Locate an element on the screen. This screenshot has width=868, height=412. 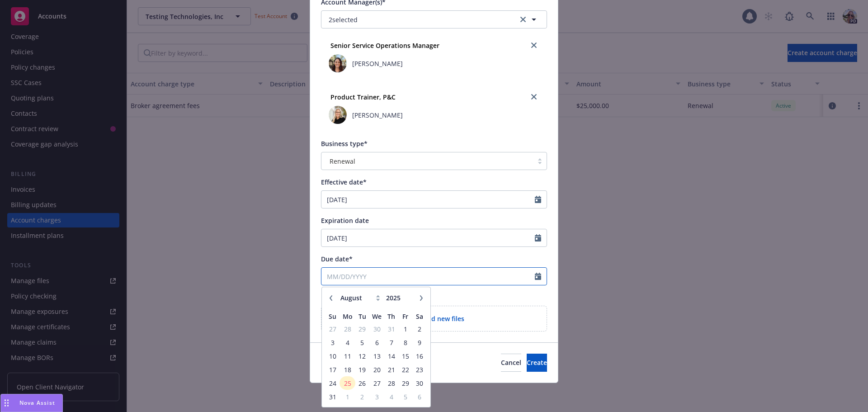
div: Drag to move is located at coordinates (6, 403).